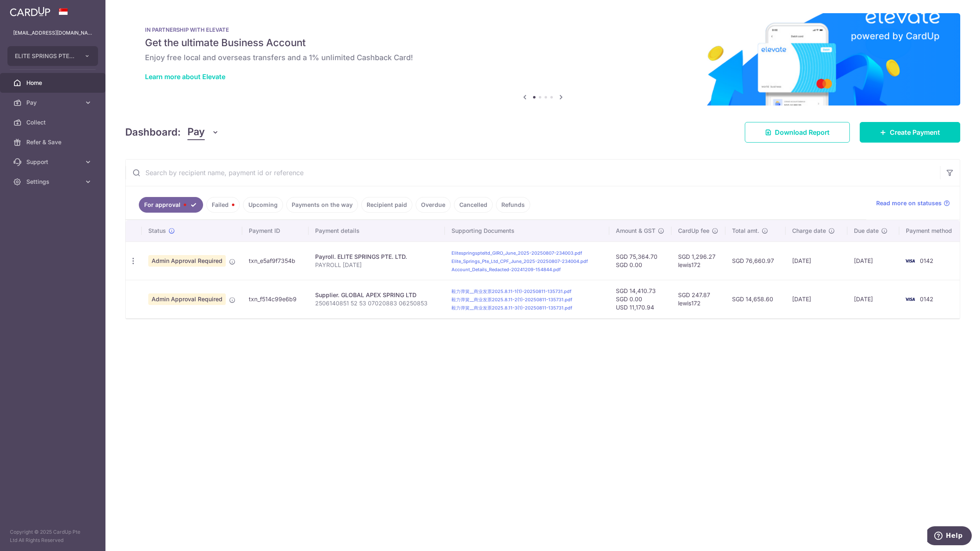 The width and height of the screenshot is (980, 551). What do you see at coordinates (513, 205) in the screenshot?
I see `a: Refunds` at bounding box center [513, 205].